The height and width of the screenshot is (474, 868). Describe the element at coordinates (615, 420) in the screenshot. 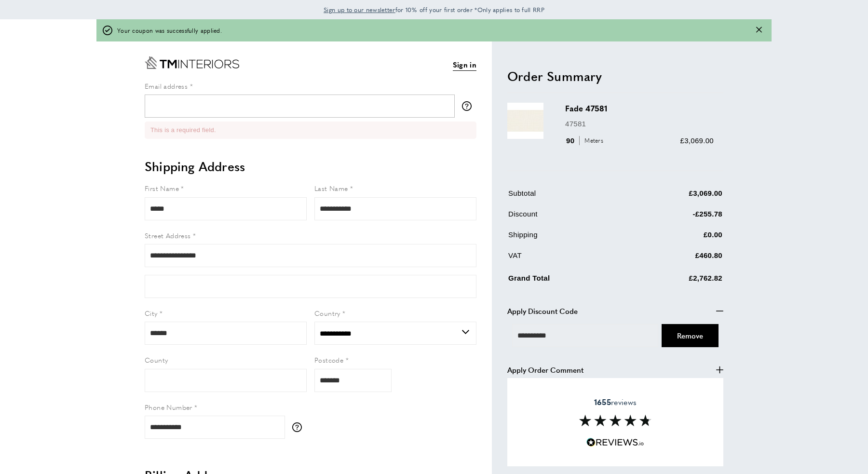

I see `img: Reviews section` at that location.